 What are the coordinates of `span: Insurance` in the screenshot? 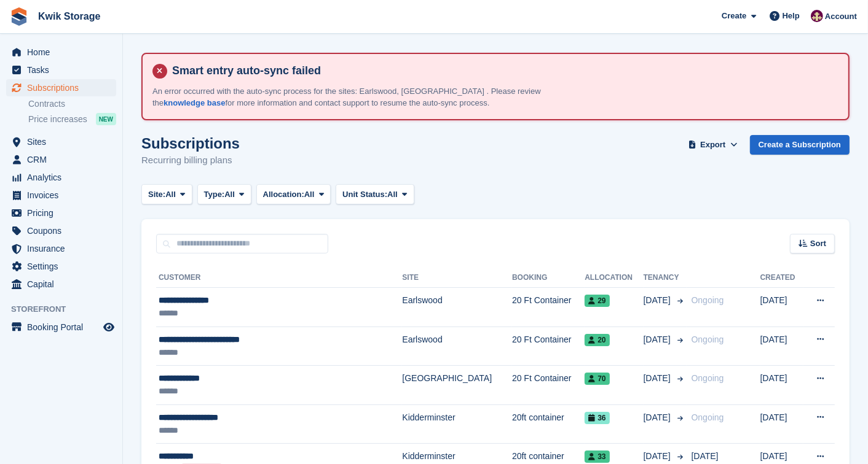 It's located at (64, 248).